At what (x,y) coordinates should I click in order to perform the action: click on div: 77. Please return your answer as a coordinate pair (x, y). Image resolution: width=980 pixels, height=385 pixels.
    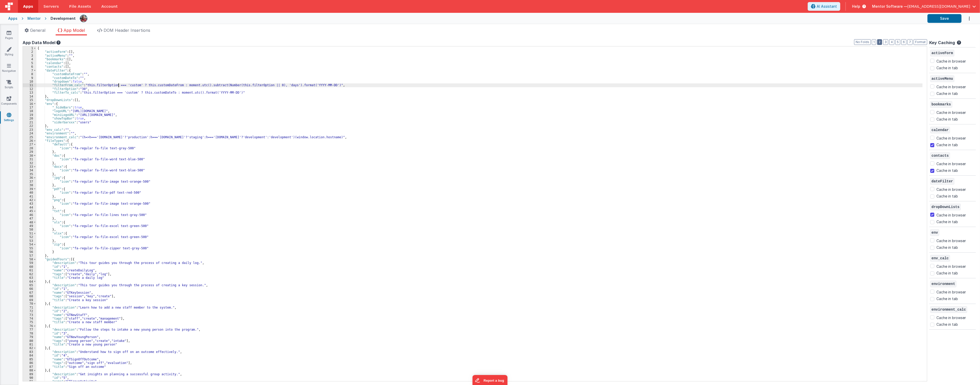
    Looking at the image, I should click on (30, 330).